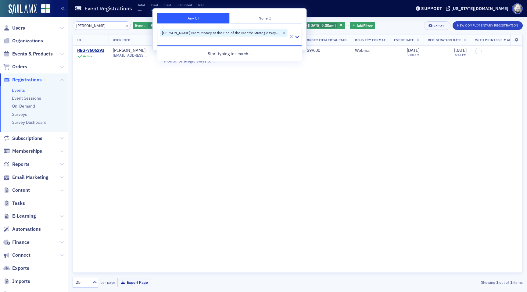 The image size is (527, 292). What do you see at coordinates (24, 216) in the screenshot?
I see `span: E-Learning` at bounding box center [24, 216].